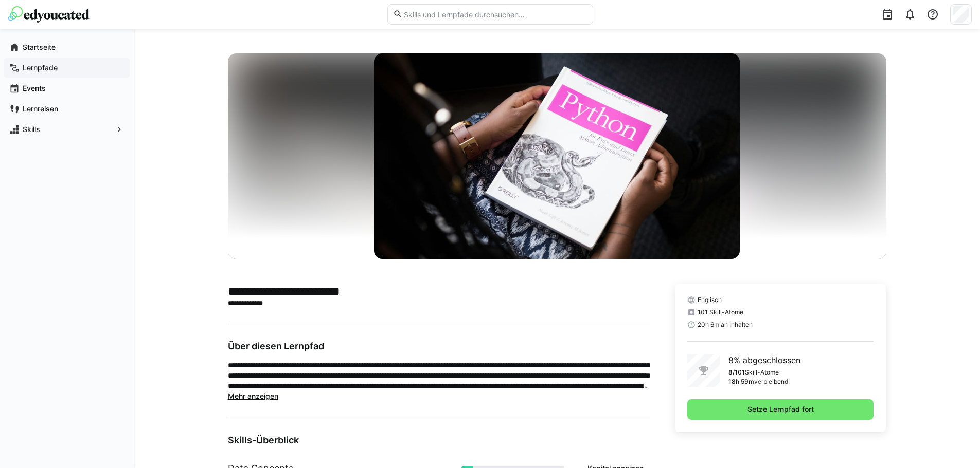 The image size is (980, 468). What do you see at coordinates (725, 325) in the screenshot?
I see `span: 20h 6m an Inhalten` at bounding box center [725, 325].